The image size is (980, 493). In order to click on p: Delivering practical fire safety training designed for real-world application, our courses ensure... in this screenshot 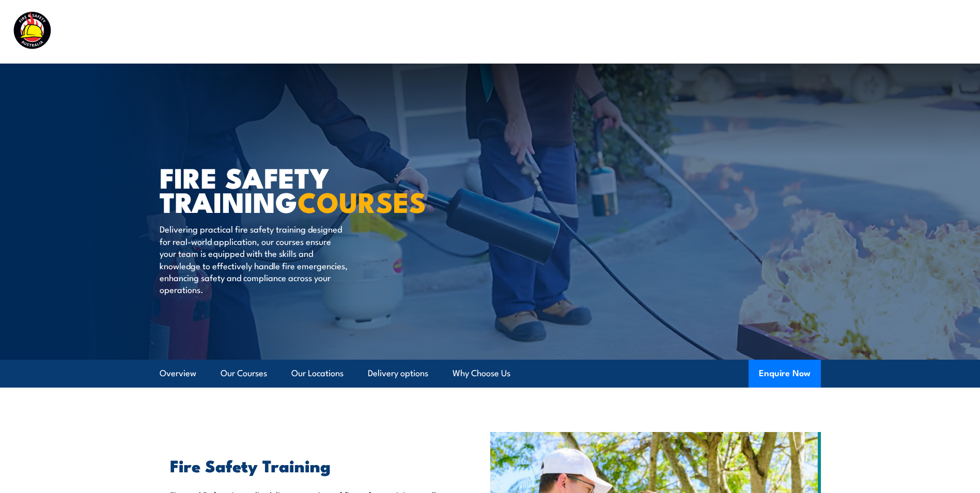, I will do `click(254, 259)`.